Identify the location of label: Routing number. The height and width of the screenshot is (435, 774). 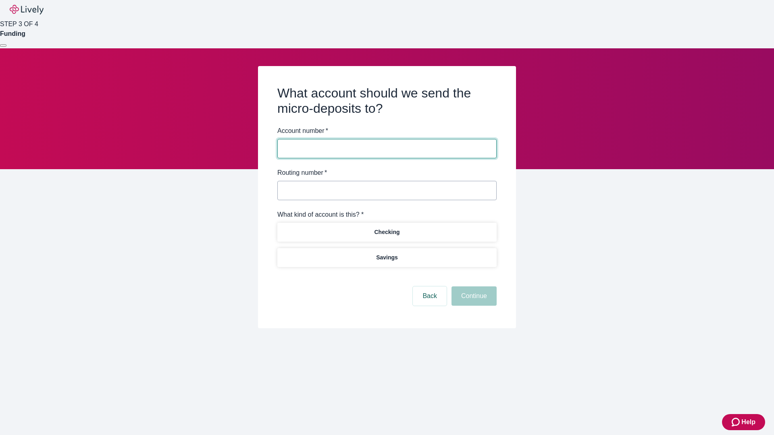
(302, 173).